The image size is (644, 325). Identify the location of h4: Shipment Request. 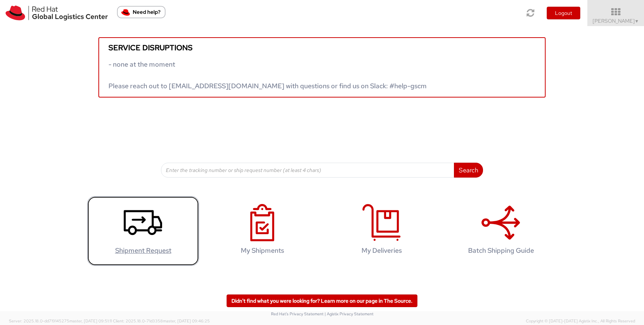
(143, 251).